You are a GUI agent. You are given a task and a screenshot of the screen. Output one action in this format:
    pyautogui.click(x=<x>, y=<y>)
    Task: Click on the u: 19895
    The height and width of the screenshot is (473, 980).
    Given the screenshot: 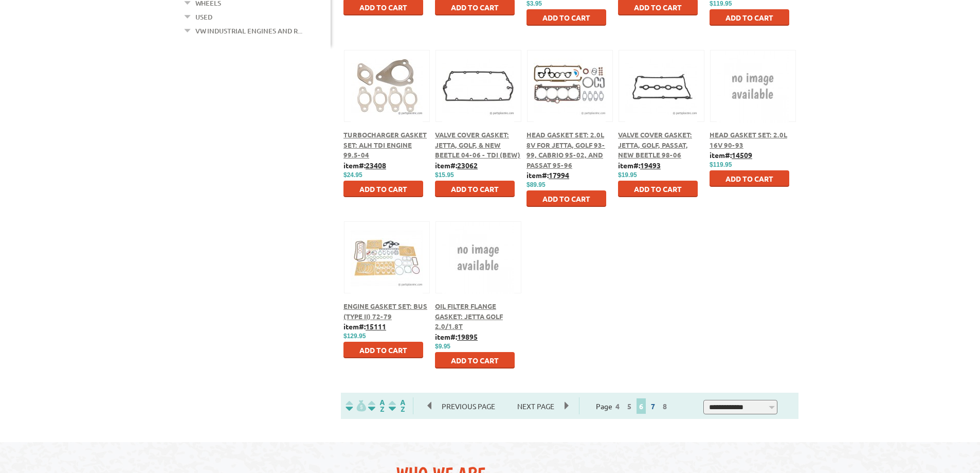 What is the action you would take?
    pyautogui.click(x=468, y=337)
    